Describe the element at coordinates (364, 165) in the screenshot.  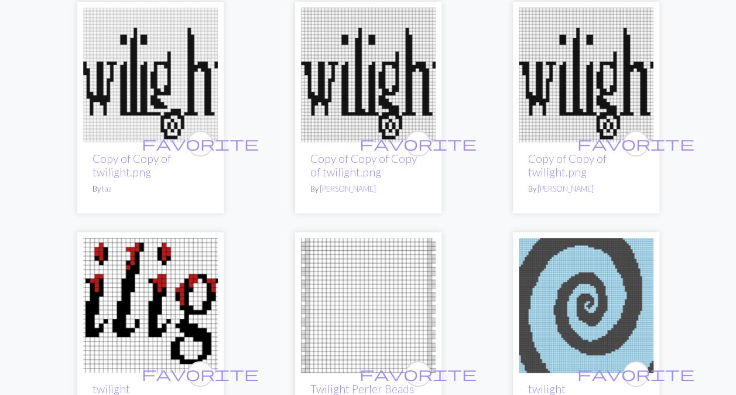
I see `a: Copy of Copy of Copy of twilight.png` at that location.